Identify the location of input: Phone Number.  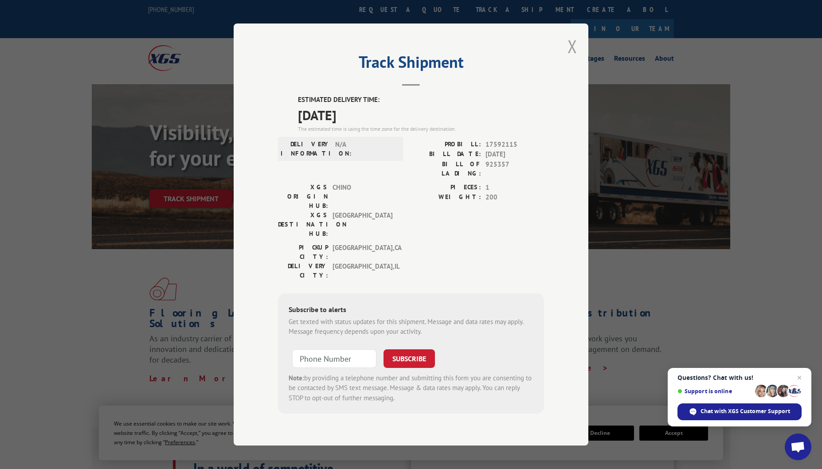
(334, 358).